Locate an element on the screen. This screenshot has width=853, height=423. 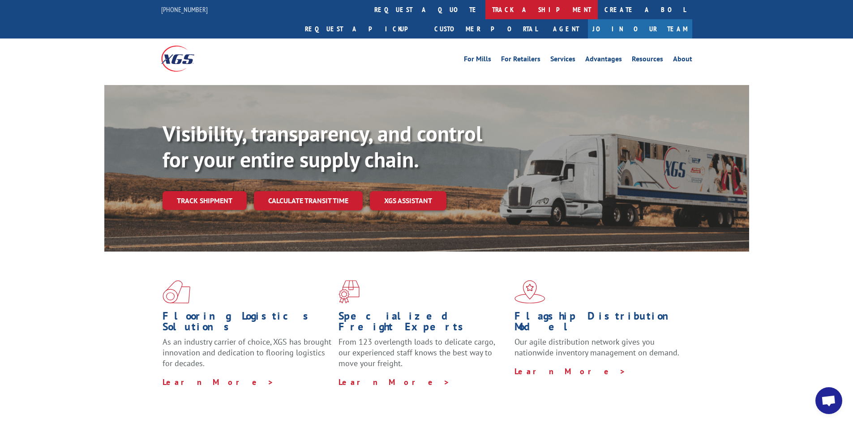
a: For Retailers is located at coordinates (520, 60).